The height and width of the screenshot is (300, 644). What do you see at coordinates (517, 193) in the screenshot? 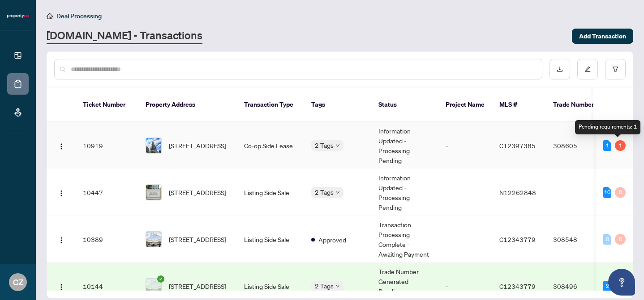
I see `span: N12262848` at bounding box center [517, 193].